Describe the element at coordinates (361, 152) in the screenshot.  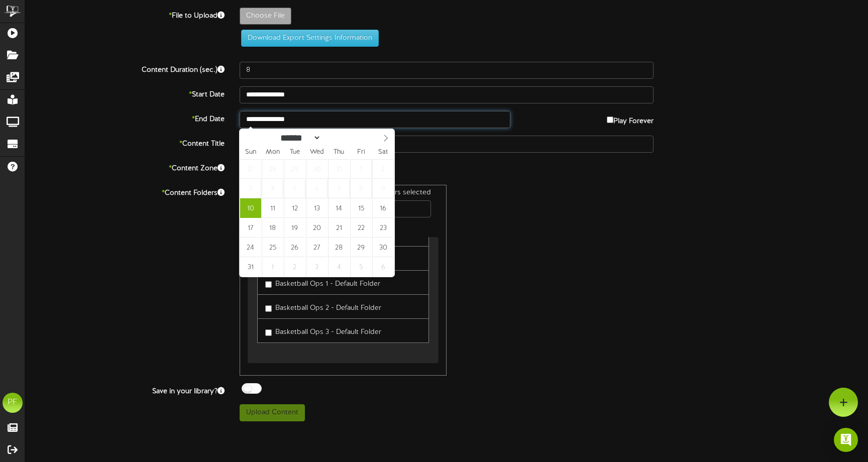
I see `span: Fri` at that location.